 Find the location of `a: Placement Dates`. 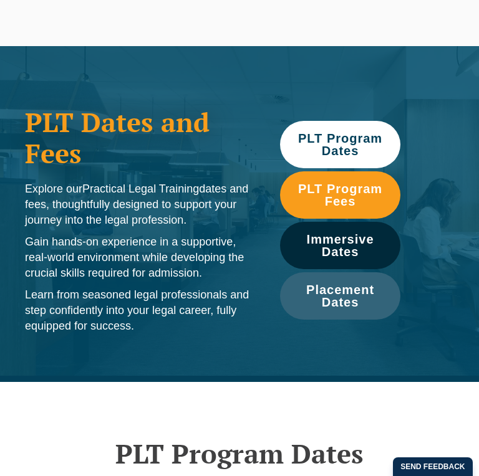

a: Placement Dates is located at coordinates (340, 296).